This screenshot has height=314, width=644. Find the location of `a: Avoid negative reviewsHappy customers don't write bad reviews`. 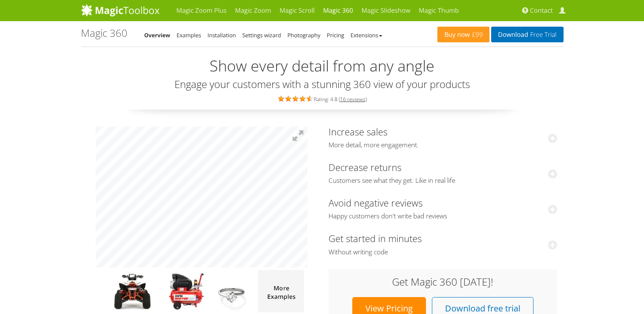

a: Avoid negative reviewsHappy customers don't write bad reviews is located at coordinates (443, 208).